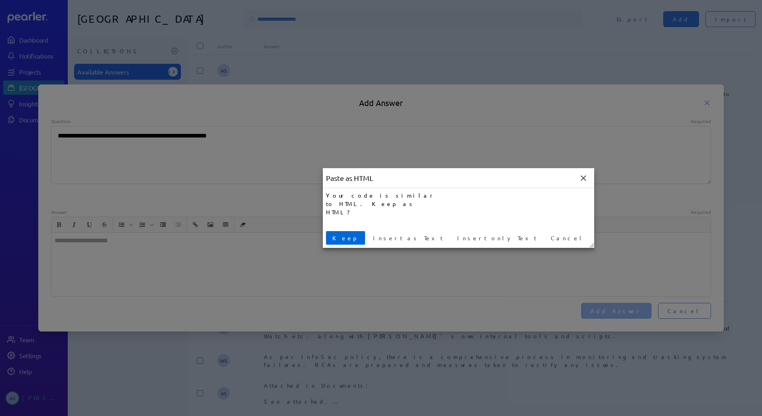 The height and width of the screenshot is (416, 762). Describe the element at coordinates (408, 238) in the screenshot. I see `button: Insert as Text` at that location.